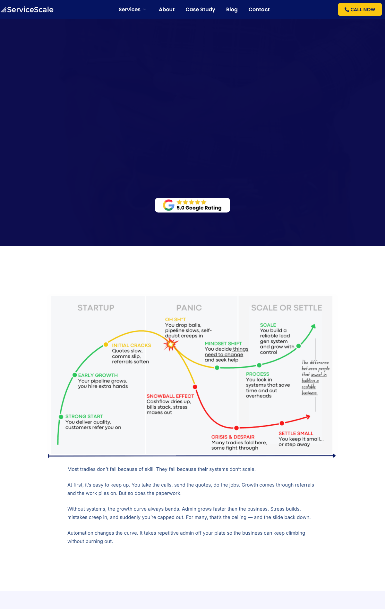 This screenshot has height=609, width=385. I want to click on a: Contact, so click(259, 10).